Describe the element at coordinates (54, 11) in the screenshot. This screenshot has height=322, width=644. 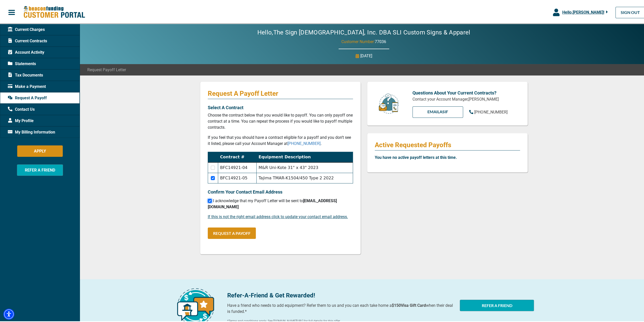
I see `img: Beacon Funding Customer Portal Logo` at that location.